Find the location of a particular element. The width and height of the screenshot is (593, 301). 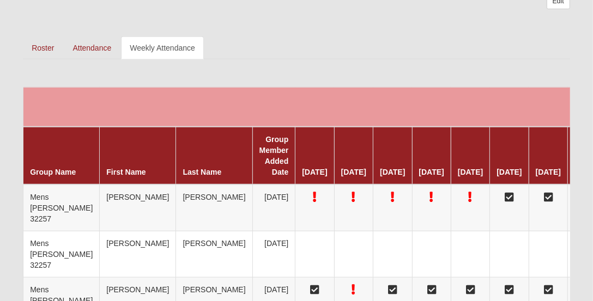

a: Group Member Added Date is located at coordinates (274, 156).